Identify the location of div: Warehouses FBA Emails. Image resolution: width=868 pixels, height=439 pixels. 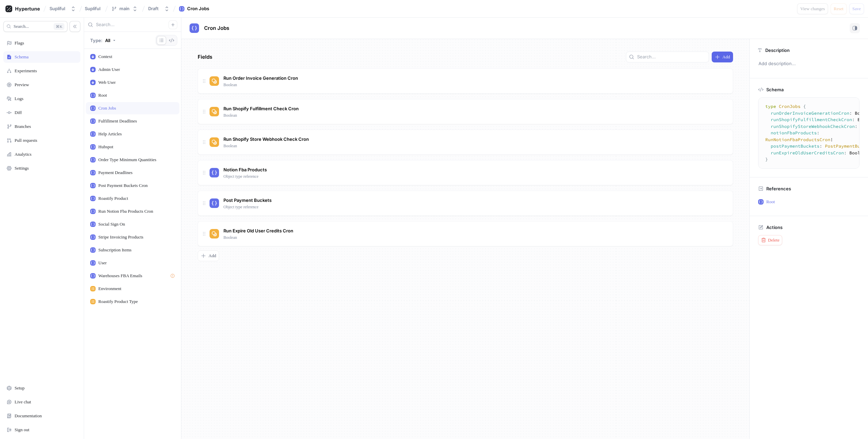
(120, 275).